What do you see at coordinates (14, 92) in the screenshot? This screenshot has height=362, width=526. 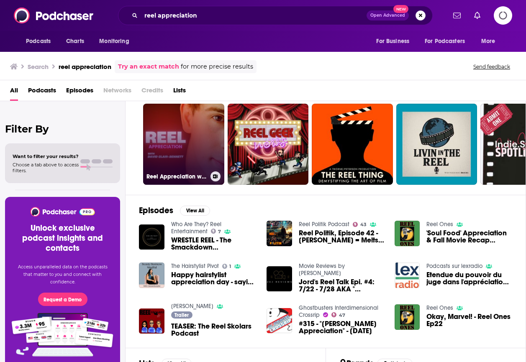 I see `a: All` at bounding box center [14, 92].